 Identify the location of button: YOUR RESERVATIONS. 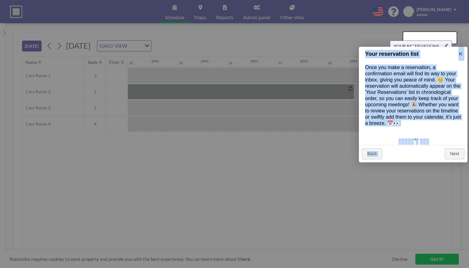
(421, 46).